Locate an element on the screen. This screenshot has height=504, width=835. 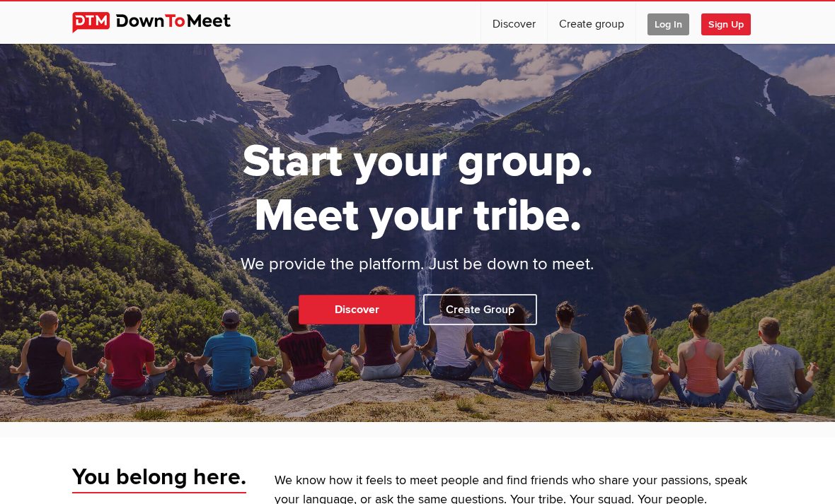
a: Create group is located at coordinates (592, 22).